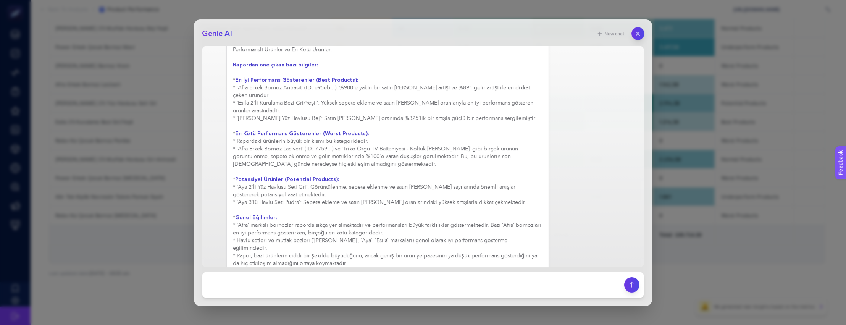 Image resolution: width=846 pixels, height=325 pixels. What do you see at coordinates (256, 217) in the screenshot?
I see `strong: Genel Eğilimler:` at bounding box center [256, 217].